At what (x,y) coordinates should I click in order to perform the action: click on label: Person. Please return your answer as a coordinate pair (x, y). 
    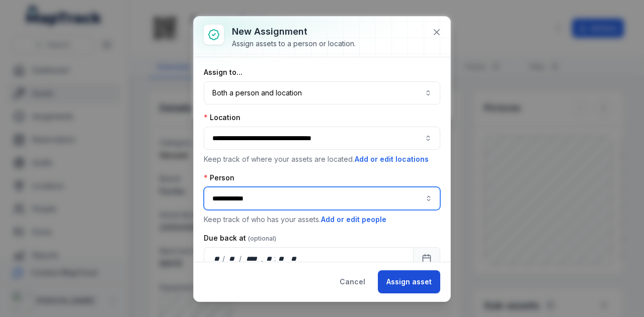
    Looking at the image, I should click on (219, 178).